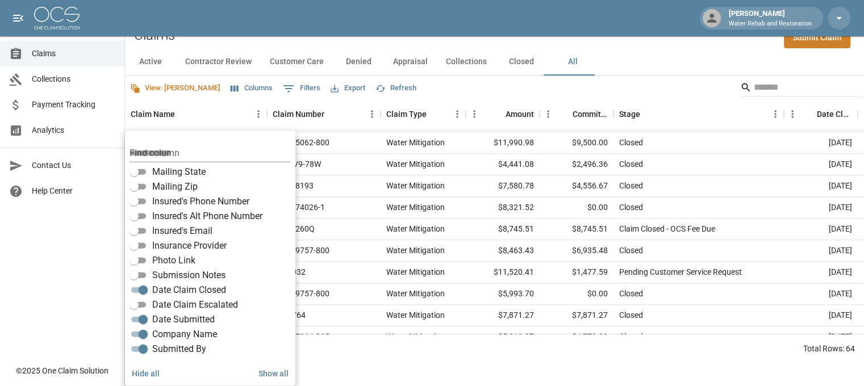 This screenshot has height=386, width=864. What do you see at coordinates (145, 373) in the screenshot?
I see `button: Hide all` at bounding box center [145, 373].